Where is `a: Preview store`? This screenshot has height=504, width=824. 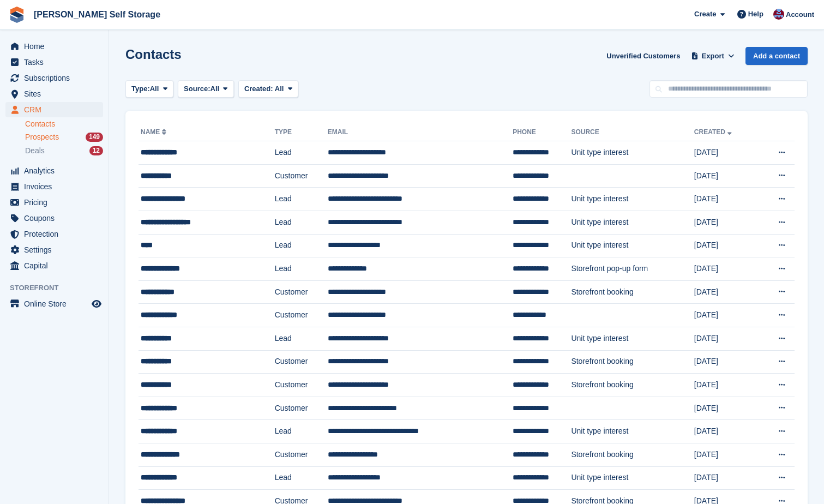
a: Preview store is located at coordinates (97, 304).